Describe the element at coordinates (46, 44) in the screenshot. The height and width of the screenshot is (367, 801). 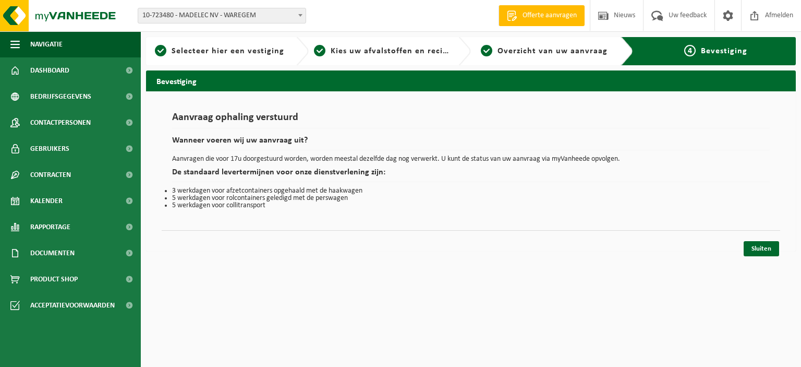
I see `span: Navigatie` at that location.